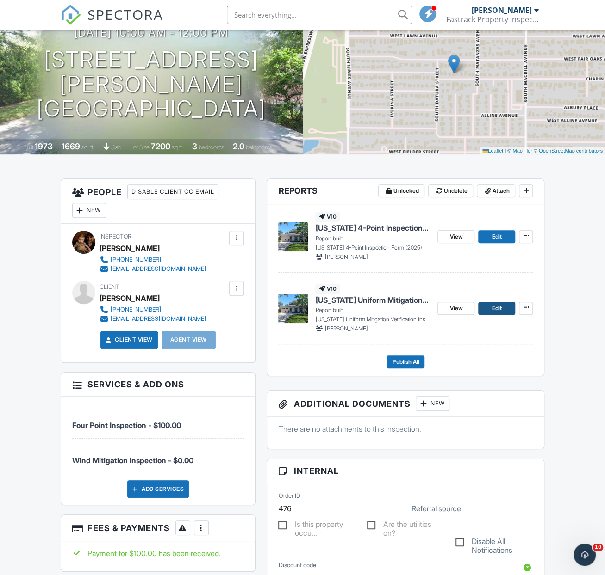 This screenshot has height=575, width=605. I want to click on div: Add Services, so click(158, 489).